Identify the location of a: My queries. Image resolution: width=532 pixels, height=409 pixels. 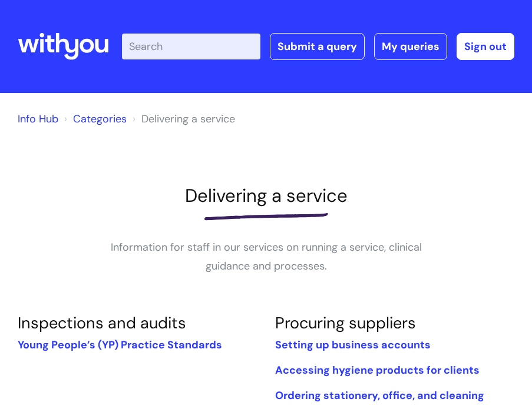
(410, 47).